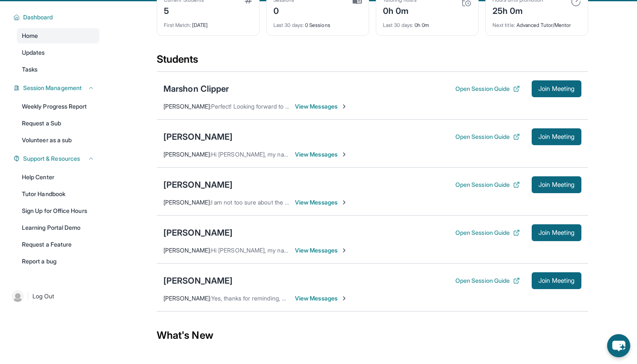 The image size is (637, 364). Describe the element at coordinates (373, 336) in the screenshot. I see `div: What's New` at that location.